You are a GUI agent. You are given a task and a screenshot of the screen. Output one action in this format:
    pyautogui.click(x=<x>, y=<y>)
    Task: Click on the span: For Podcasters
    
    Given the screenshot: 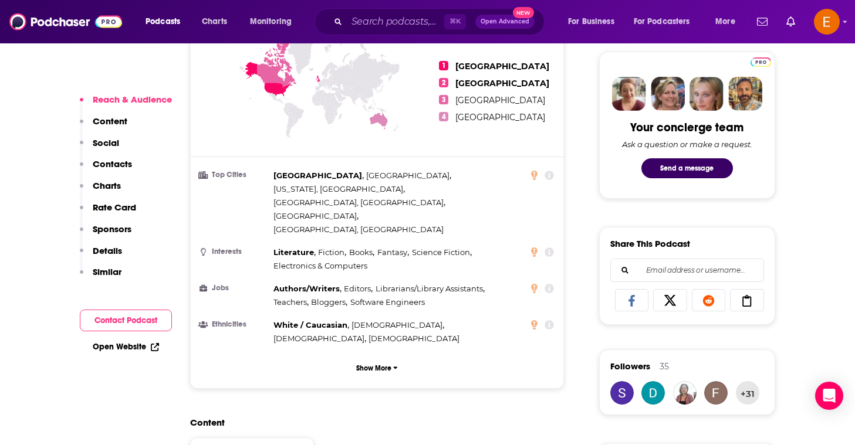 What is the action you would take?
    pyautogui.click(x=662, y=22)
    